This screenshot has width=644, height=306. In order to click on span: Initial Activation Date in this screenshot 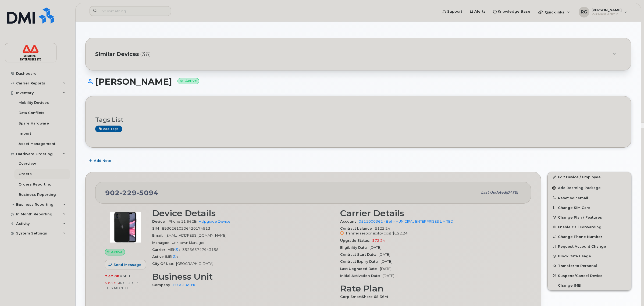, I will do `click(361, 276)`.